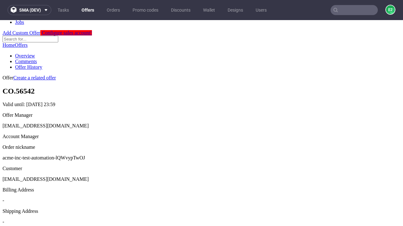 The height and width of the screenshot is (226, 403). Describe the element at coordinates (66, 13) in the screenshot. I see `a: Configure sales account!` at that location.